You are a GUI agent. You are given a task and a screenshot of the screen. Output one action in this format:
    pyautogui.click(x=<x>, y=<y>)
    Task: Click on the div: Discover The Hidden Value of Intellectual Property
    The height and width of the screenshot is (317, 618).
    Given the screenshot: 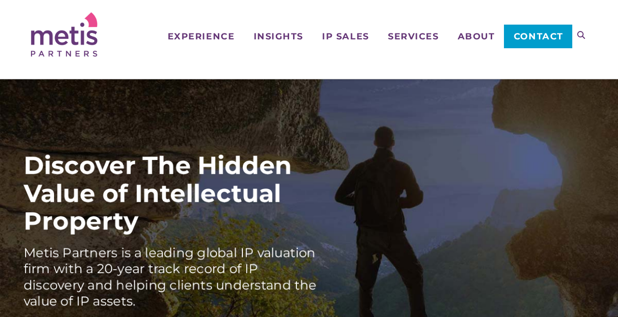 What is the action you would take?
    pyautogui.click(x=171, y=193)
    